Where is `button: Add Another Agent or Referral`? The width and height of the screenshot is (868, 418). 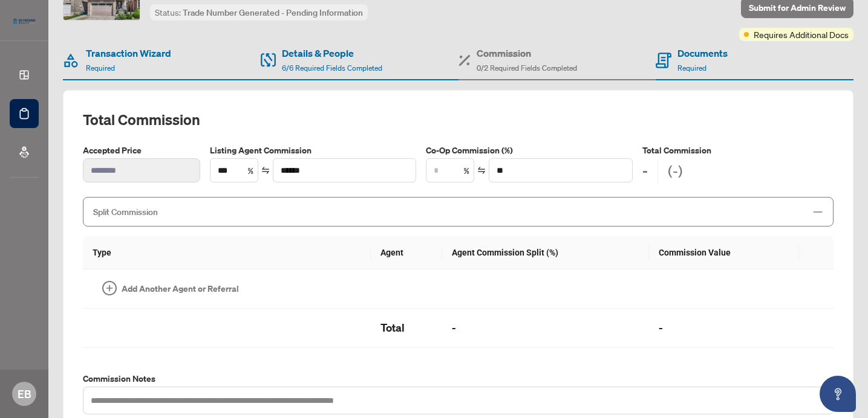 button: Add Another Agent or Referral is located at coordinates (171, 289).